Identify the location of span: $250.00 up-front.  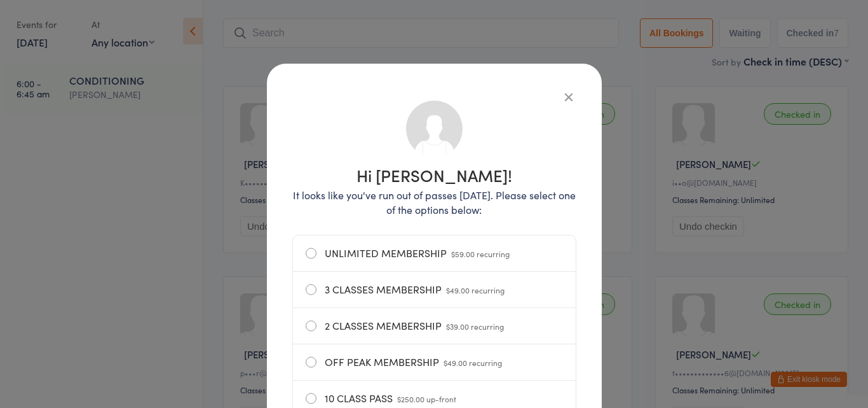
(426, 398).